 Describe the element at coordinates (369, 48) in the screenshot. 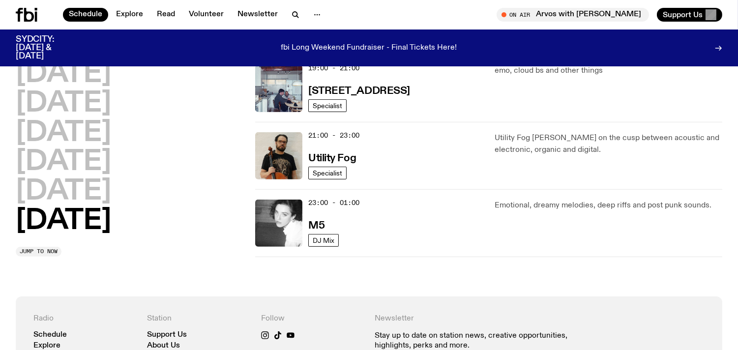

I see `p: fbi Long Weekend Fundraiser - Final Tickets Here!` at that location.